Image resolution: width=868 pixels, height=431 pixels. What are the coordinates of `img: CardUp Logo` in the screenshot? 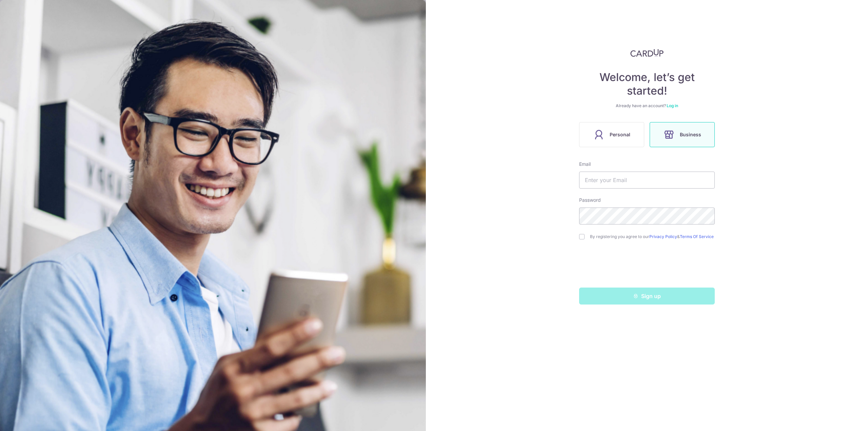 It's located at (647, 53).